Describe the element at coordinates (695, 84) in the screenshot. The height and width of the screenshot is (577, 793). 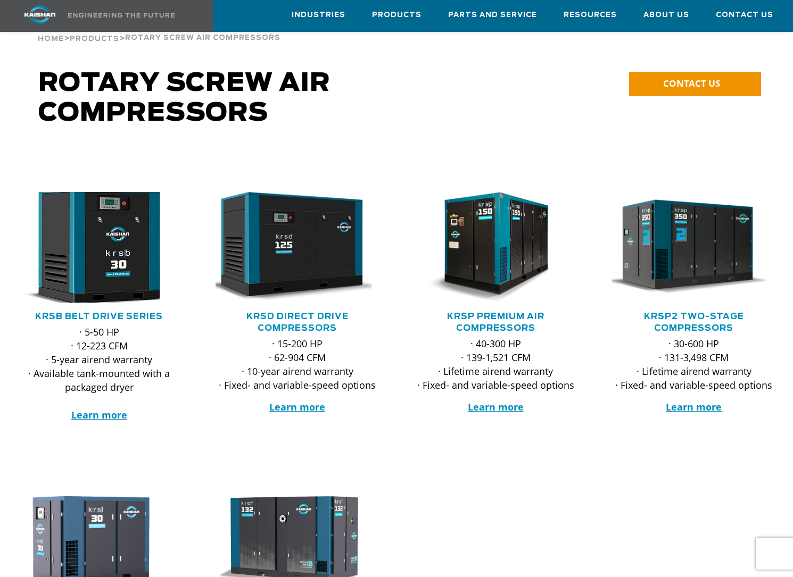
I see `a: CONTACT US` at that location.